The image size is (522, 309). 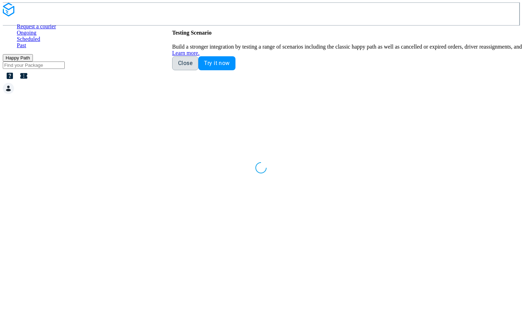 I want to click on input: Find your Package, so click(x=34, y=65).